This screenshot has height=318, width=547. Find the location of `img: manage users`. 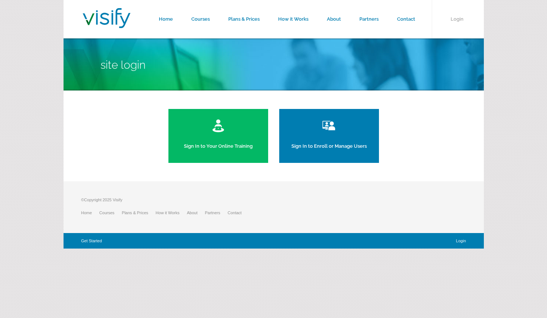

img: manage users is located at coordinates (328, 125).